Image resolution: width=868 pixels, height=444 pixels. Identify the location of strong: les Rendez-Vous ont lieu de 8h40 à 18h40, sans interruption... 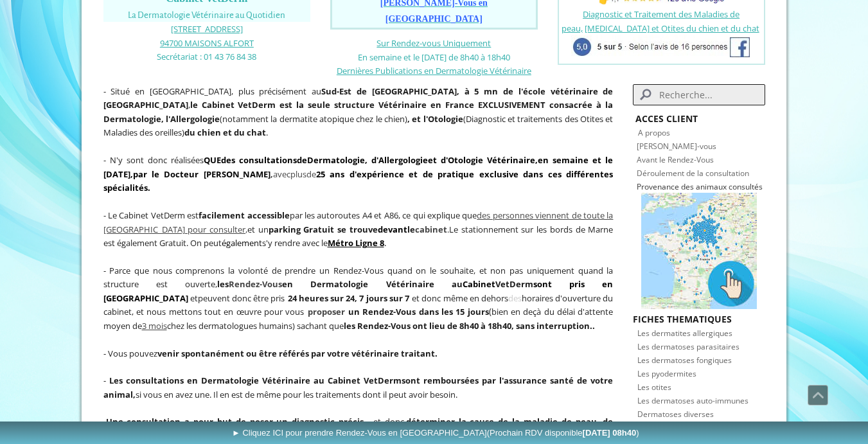
(469, 326).